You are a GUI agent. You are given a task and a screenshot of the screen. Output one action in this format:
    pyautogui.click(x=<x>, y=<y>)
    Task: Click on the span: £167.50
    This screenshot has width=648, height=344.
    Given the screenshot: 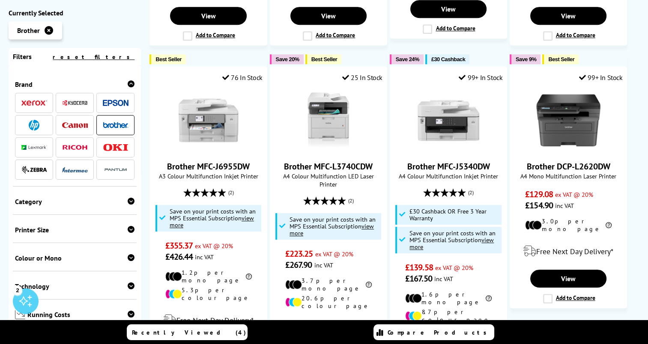 What is the action you would take?
    pyautogui.click(x=418, y=279)
    